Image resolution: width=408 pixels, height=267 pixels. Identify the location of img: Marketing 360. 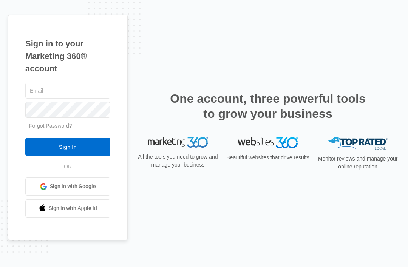
(178, 143).